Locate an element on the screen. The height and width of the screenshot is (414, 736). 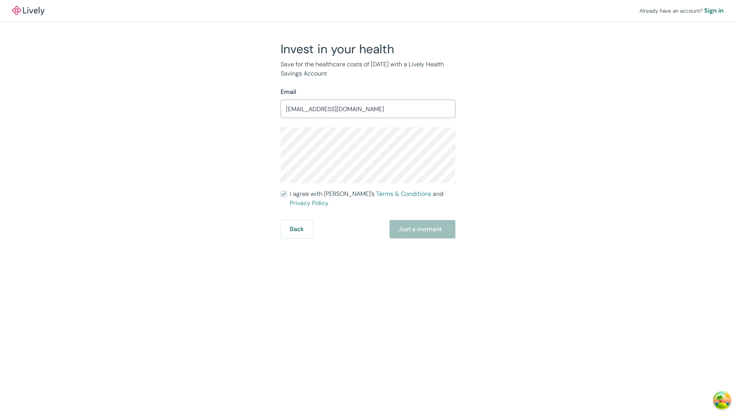
img: Lively is located at coordinates (28, 11).